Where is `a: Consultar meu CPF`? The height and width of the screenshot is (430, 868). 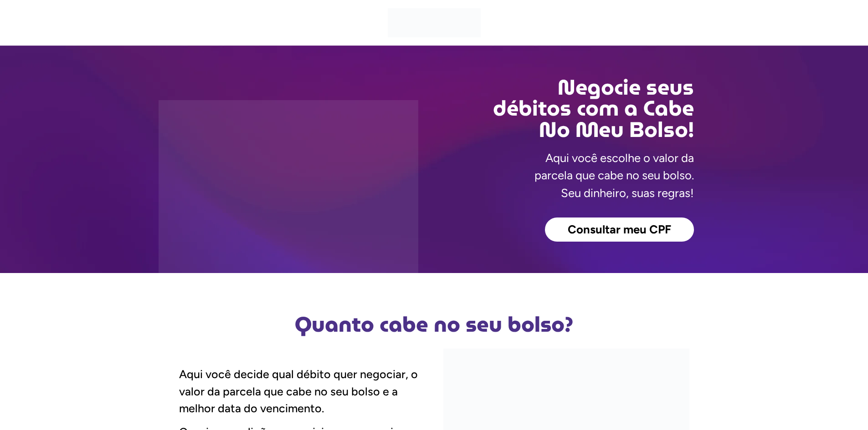
a: Consultar meu CPF is located at coordinates (619, 230).